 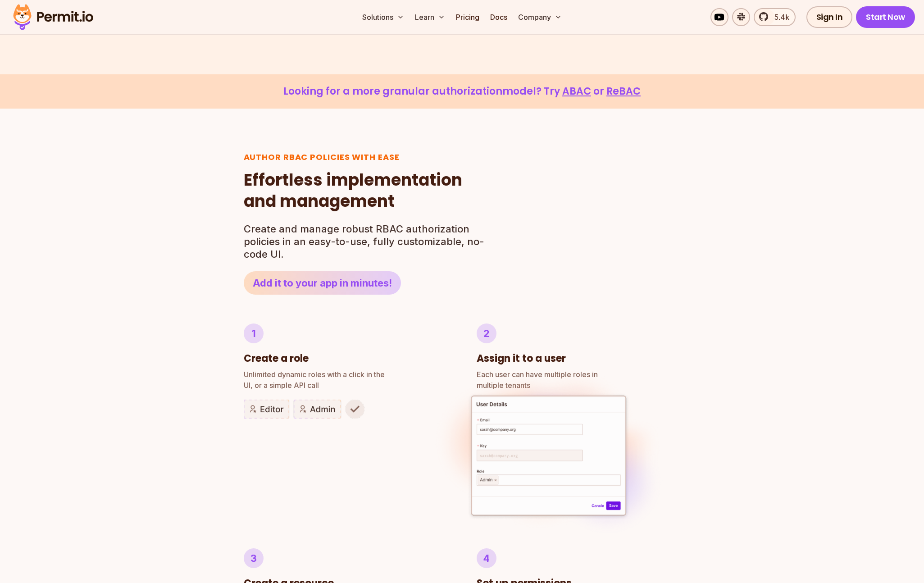 I want to click on p: Create and manage robust RBAC authorization policies in an easy-to-use, fully customizable, no-co..., so click(x=367, y=241).